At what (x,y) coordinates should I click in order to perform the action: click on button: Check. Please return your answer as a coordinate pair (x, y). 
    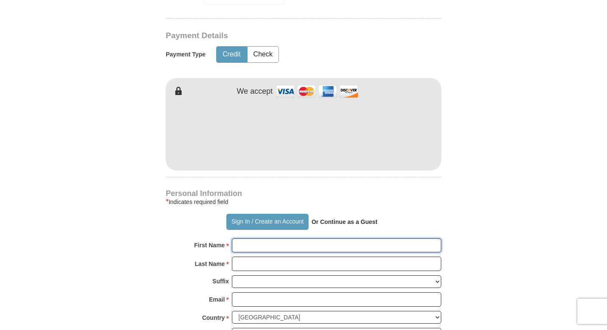
    Looking at the image, I should click on (263, 54).